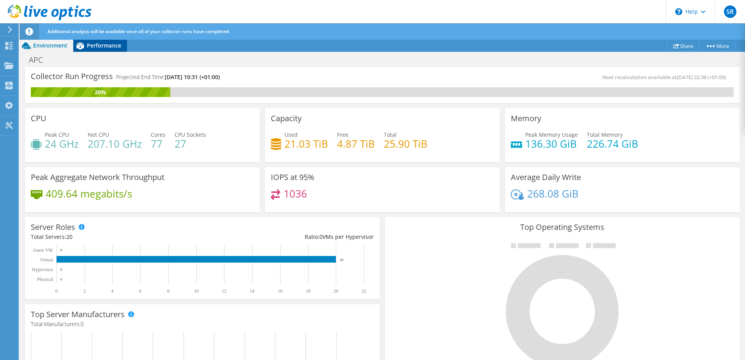 This screenshot has width=745, height=360. Describe the element at coordinates (104, 45) in the screenshot. I see `span: Performance` at that location.